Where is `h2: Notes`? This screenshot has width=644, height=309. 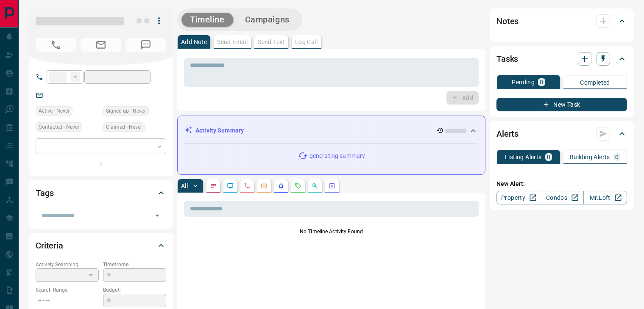 h2: Notes is located at coordinates (507, 21).